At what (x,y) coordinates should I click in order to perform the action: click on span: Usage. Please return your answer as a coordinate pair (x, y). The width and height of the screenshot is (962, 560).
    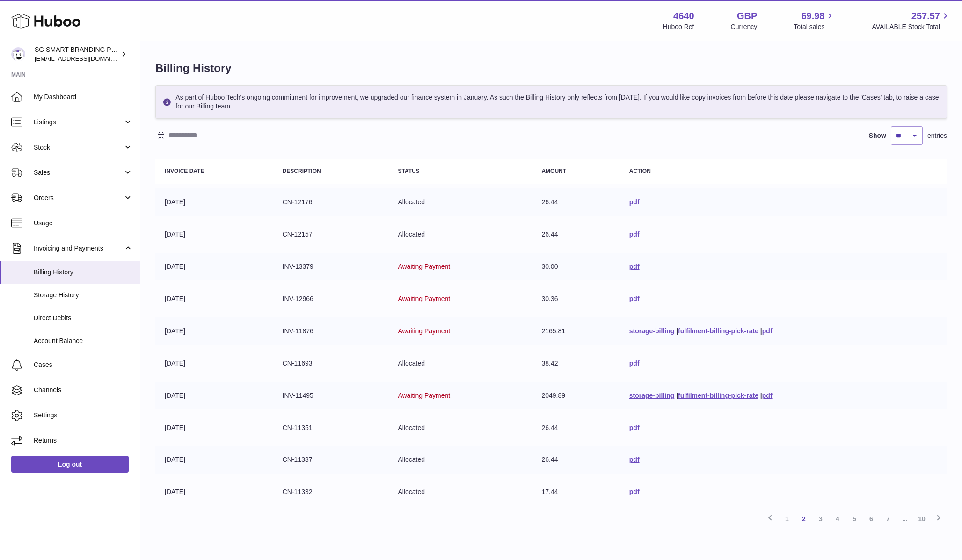
    Looking at the image, I should click on (83, 223).